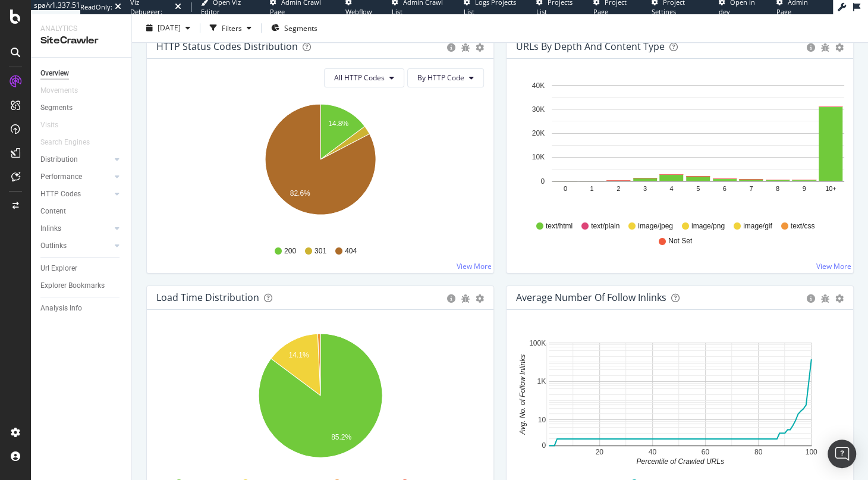  Describe the element at coordinates (290, 251) in the screenshot. I see `span: 200` at that location.